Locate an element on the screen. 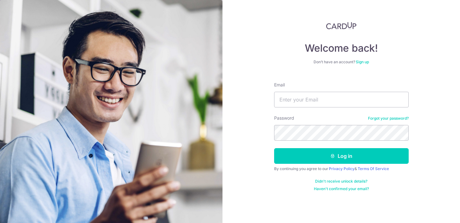  a: Privacy Policy is located at coordinates (342, 168).